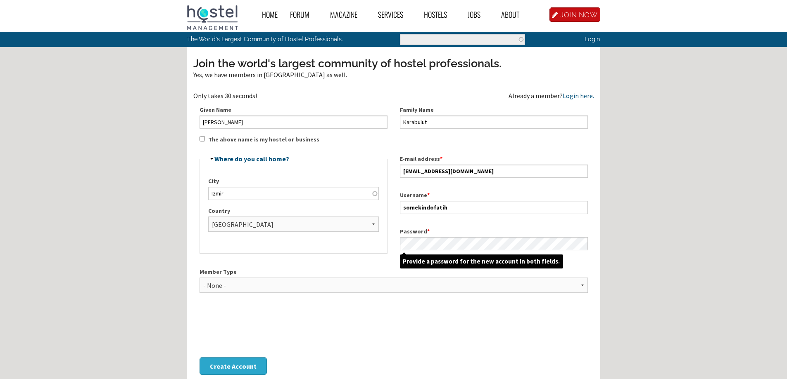 The height and width of the screenshot is (379, 787). I want to click on a: JOIN NOW, so click(574, 14).